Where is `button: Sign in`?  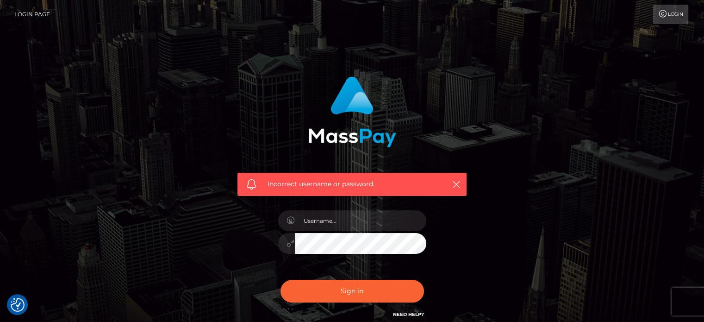
button: Sign in is located at coordinates (352, 291).